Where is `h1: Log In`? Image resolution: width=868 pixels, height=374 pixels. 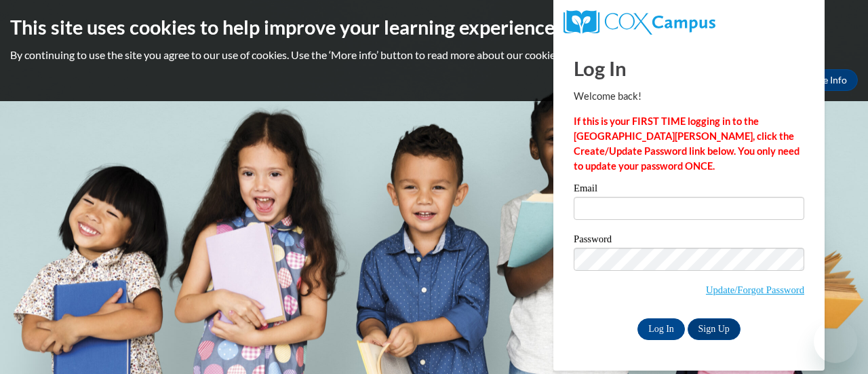
h1: Log In is located at coordinates (689, 68).